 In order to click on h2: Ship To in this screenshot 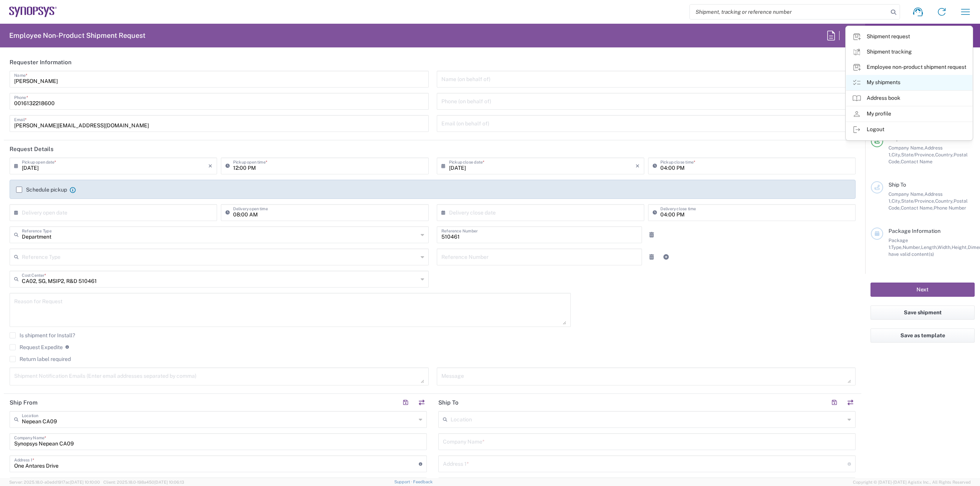, I will do `click(448, 403)`.